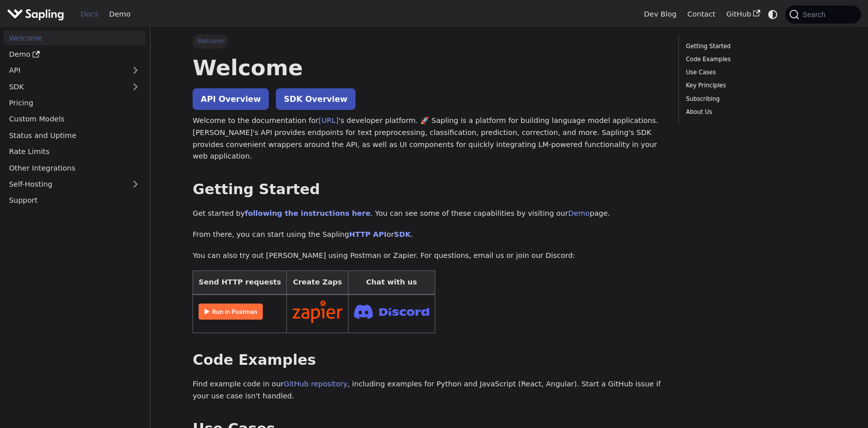  I want to click on a: Dev Blog, so click(660, 14).